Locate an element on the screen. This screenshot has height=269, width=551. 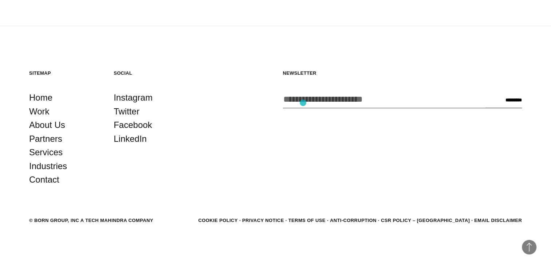
a: Home is located at coordinates (41, 98).